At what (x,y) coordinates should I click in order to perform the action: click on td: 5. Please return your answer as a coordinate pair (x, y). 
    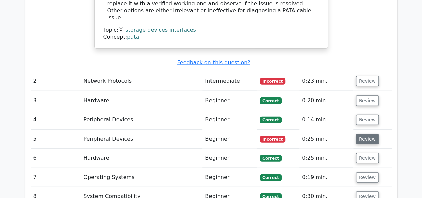
    Looking at the image, I should click on (56, 139).